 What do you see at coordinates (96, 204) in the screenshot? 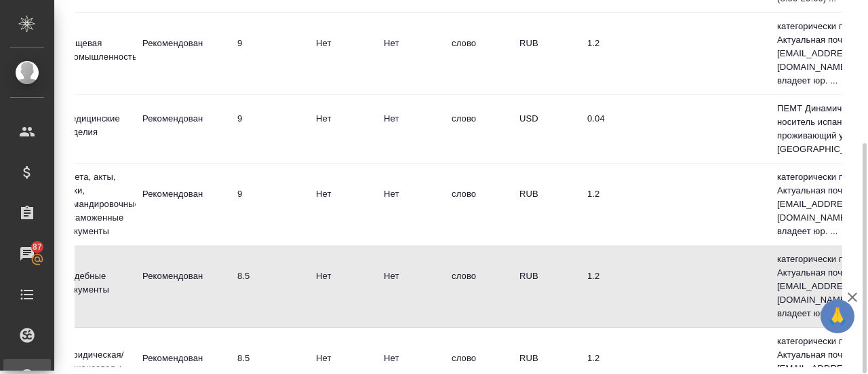
I see `td: Счета, акты, чеки, командировочные и таможенные документы` at bounding box center [96, 204].